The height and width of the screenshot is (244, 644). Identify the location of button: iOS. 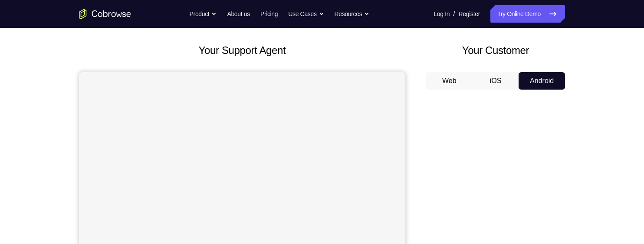
(496, 81).